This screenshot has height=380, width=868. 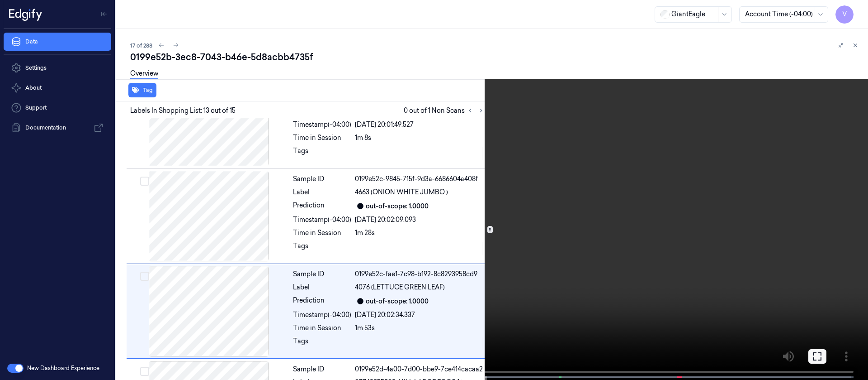 I want to click on div: 1m 8s, so click(x=420, y=138).